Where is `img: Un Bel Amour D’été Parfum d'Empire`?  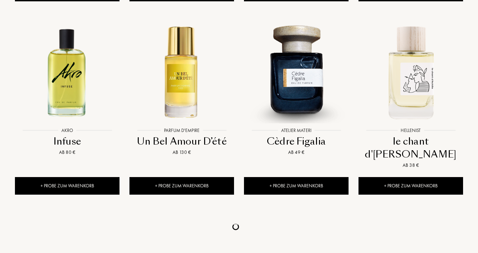
img: Un Bel Amour D’été Parfum d'Empire is located at coordinates (182, 72).